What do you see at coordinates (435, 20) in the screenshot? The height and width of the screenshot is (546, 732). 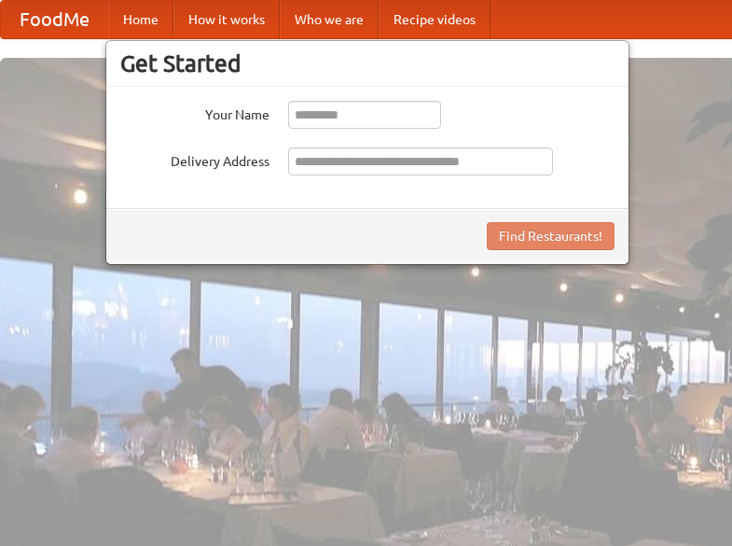 I see `a: Recipe videos` at bounding box center [435, 20].